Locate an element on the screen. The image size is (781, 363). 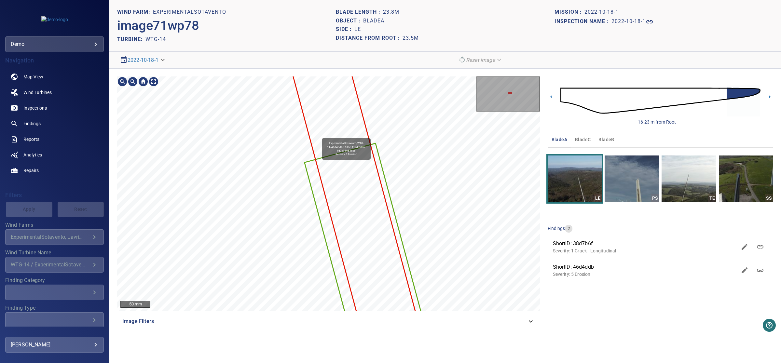
a: windturbines noActive is located at coordinates (54, 92).